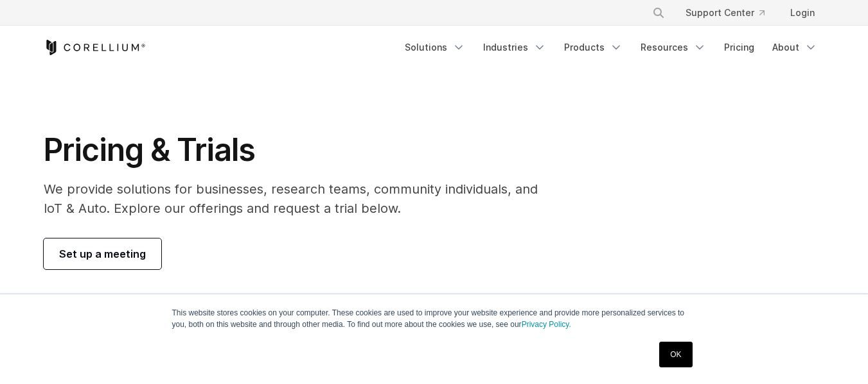 The width and height of the screenshot is (868, 384). What do you see at coordinates (434, 47) in the screenshot?
I see `a: Solutions` at bounding box center [434, 47].